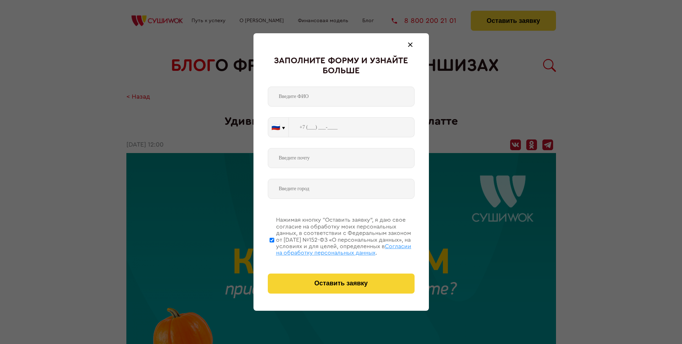  Describe the element at coordinates (344, 250) in the screenshot. I see `span: Согласии на обработку персональных данных` at that location.